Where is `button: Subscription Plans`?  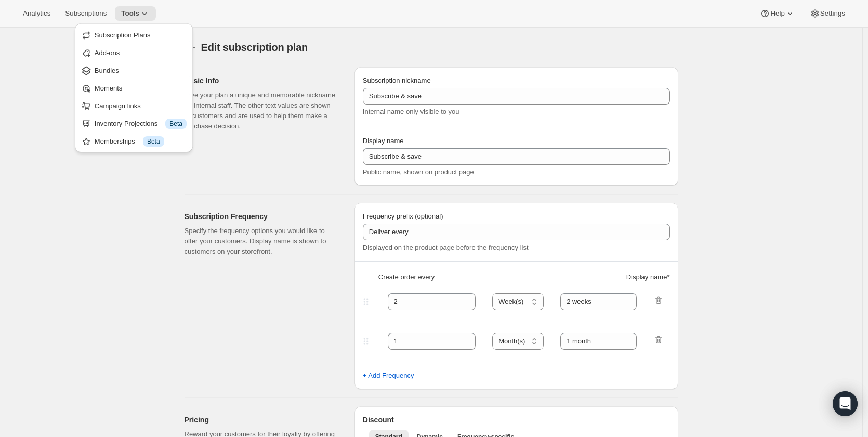 button: Subscription Plans is located at coordinates (134, 35).